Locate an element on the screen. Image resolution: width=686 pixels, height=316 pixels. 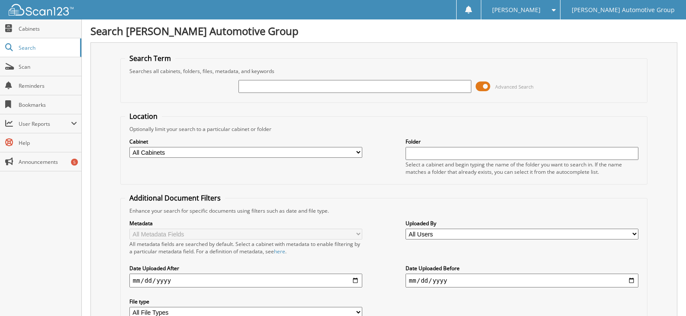
label: Metadata is located at coordinates (246, 223).